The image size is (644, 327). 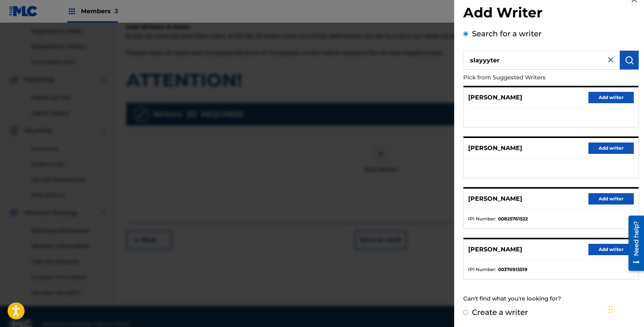 I want to click on p: Pick from Suggested Writers, so click(x=530, y=77).